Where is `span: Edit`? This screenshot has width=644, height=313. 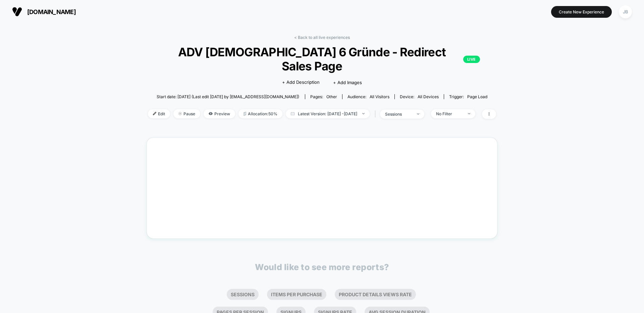
span: Edit is located at coordinates (159, 114).